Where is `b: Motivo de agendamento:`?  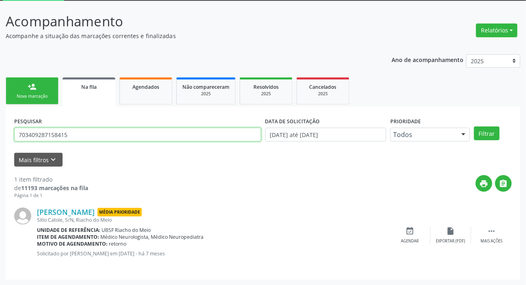 b: Motivo de agendamento: is located at coordinates (72, 244).